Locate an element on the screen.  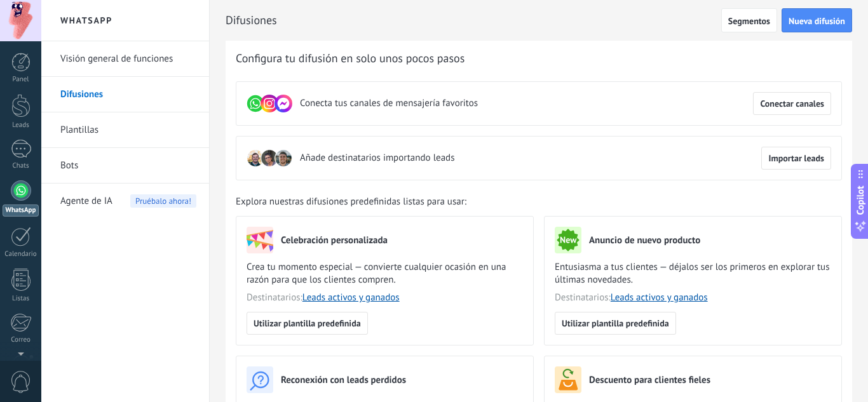
span: Añade destinatarios importando leads is located at coordinates (377, 158).